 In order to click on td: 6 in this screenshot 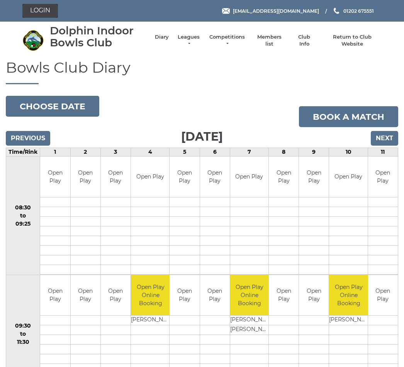, I will do `click(215, 152)`.